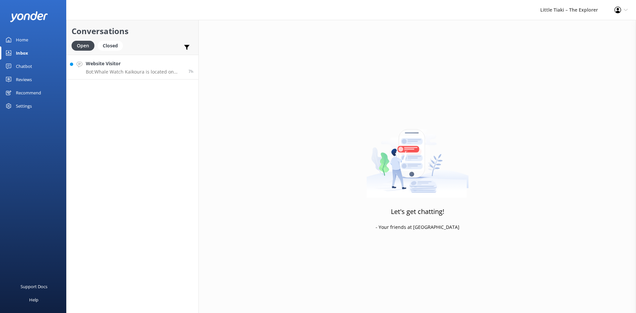  Describe the element at coordinates (112, 45) in the screenshot. I see `a: Closed` at that location.